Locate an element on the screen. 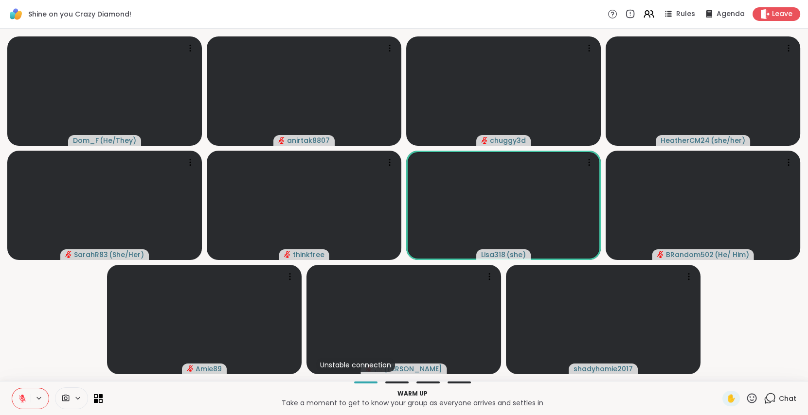  span: Shine on you Crazy Diamond! is located at coordinates (80, 14).